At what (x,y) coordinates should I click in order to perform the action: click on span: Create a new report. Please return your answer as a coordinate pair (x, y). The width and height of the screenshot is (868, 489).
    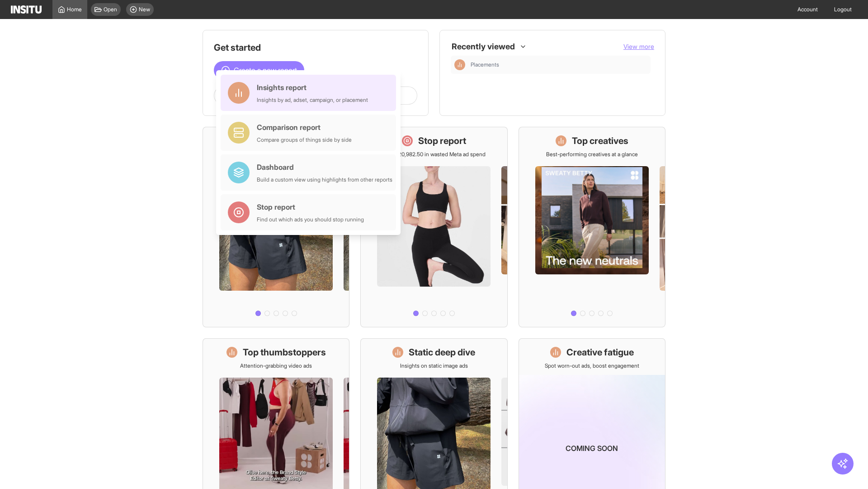
    Looking at the image, I should click on (265, 70).